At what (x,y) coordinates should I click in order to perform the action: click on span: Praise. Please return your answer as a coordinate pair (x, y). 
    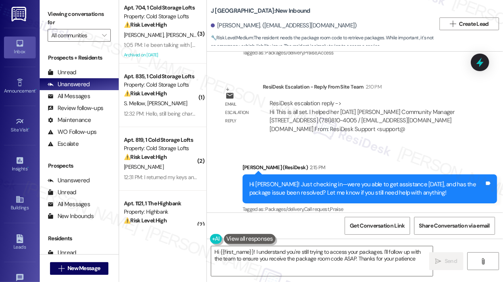
    Looking at the image, I should click on (336, 209).